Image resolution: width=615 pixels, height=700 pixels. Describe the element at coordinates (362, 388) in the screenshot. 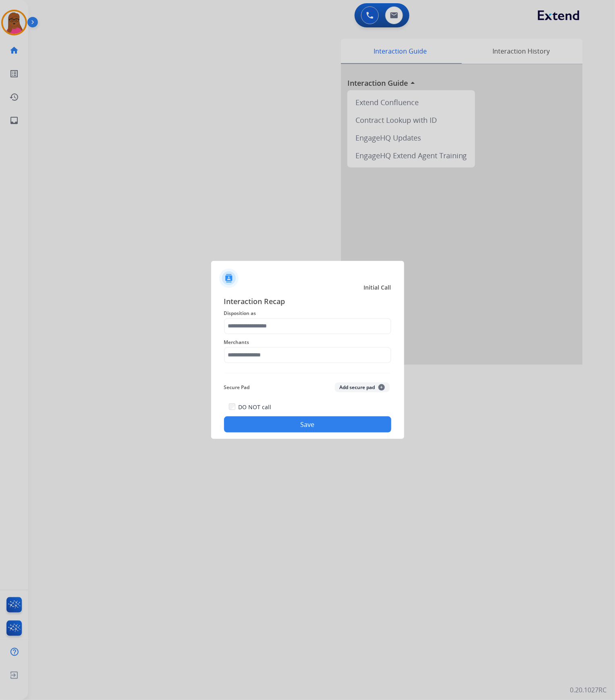

I see `button: Add secure pad+` at that location.